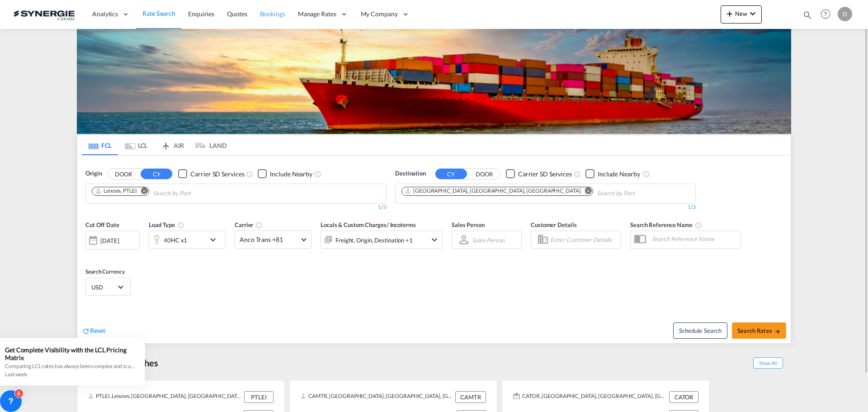 This screenshot has width=868, height=412. Describe the element at coordinates (105, 271) in the screenshot. I see `span: Search Currency` at that location.